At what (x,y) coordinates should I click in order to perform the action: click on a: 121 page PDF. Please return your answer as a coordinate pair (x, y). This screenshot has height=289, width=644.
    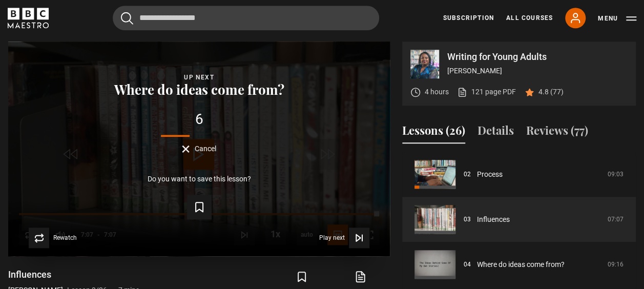
    Looking at the image, I should click on (486, 91).